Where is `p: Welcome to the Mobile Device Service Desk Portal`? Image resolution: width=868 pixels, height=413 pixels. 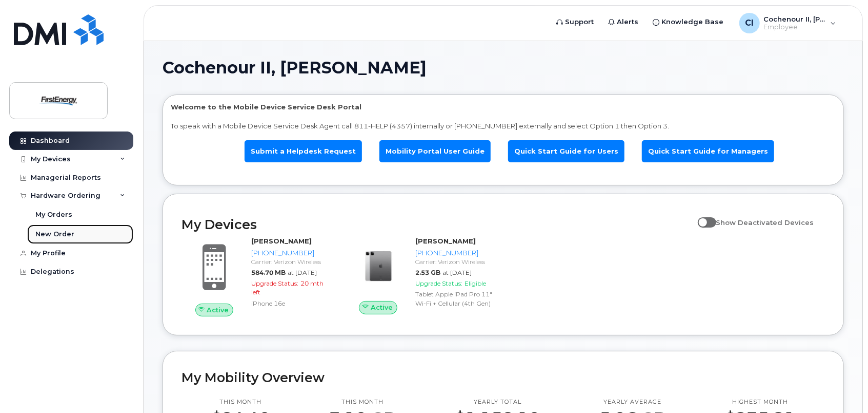
p: Welcome to the Mobile Device Service Desk Portal is located at coordinates (503, 107).